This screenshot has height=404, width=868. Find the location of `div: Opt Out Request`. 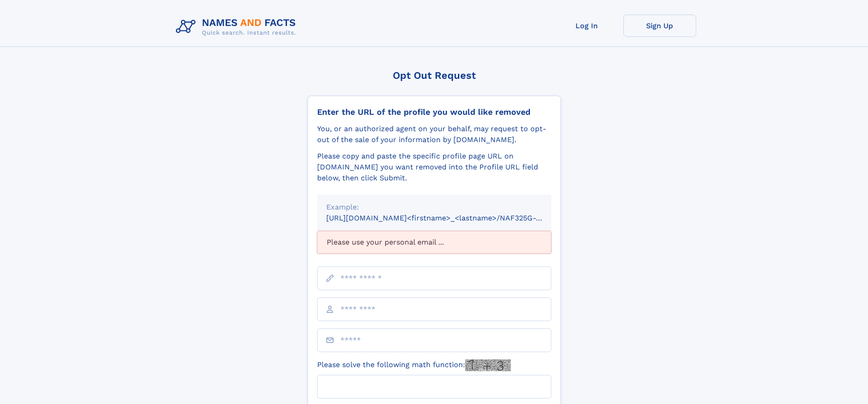

div: Opt Out Request is located at coordinates (434, 75).